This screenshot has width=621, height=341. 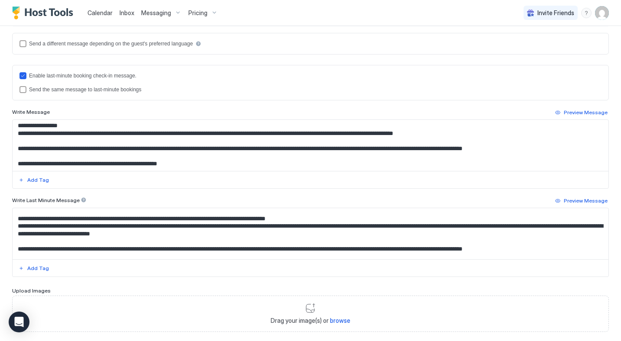 I want to click on div: User profile, so click(x=602, y=13).